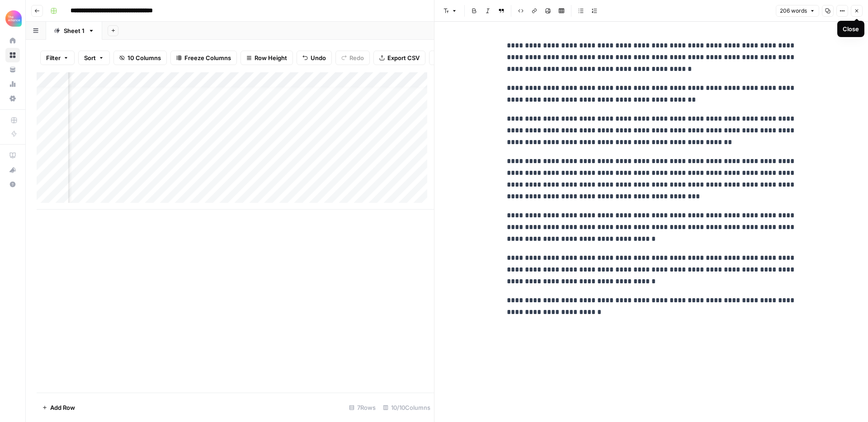  I want to click on button: Help + Support, so click(13, 184).